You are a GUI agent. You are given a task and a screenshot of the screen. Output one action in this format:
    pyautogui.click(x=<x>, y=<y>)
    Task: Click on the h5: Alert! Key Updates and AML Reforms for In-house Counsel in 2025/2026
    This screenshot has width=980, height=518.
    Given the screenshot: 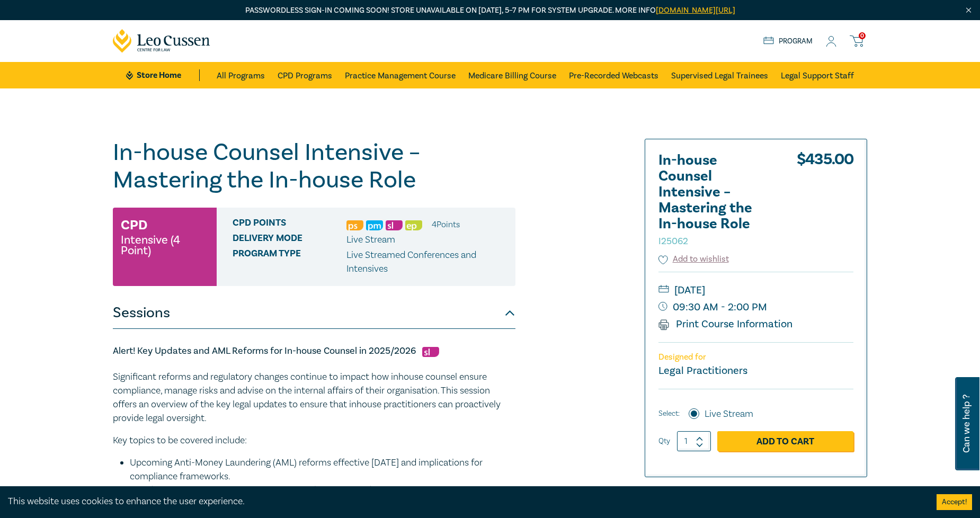 What is the action you would take?
    pyautogui.click(x=314, y=352)
    